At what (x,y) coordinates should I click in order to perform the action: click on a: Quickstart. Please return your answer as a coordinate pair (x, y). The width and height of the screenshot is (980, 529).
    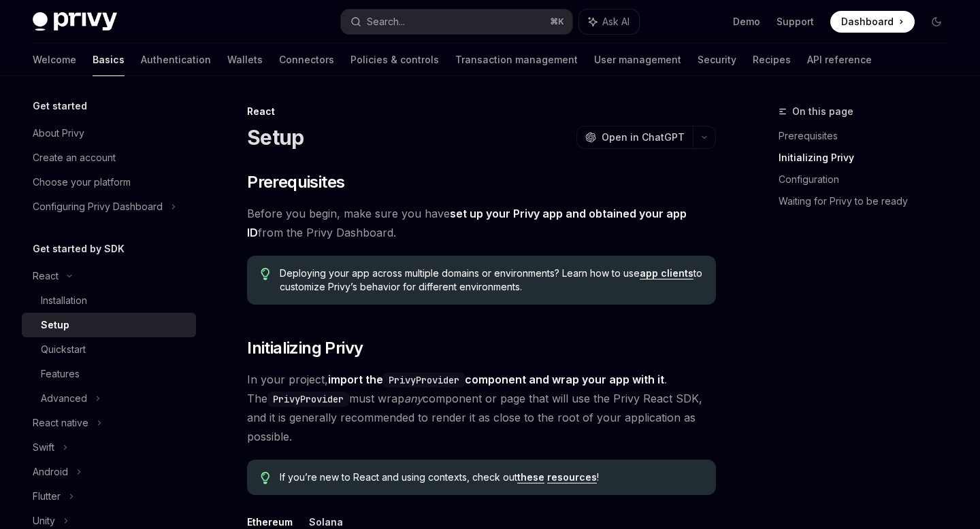
    Looking at the image, I should click on (109, 350).